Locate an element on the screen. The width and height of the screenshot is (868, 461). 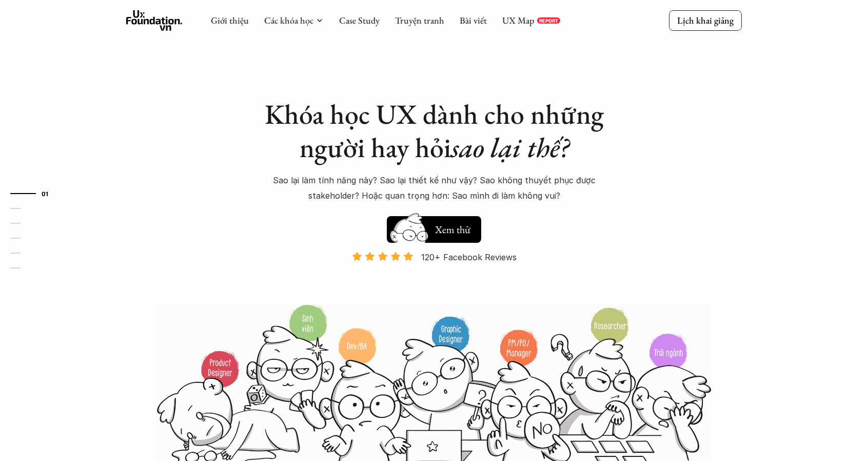
a: 120+ Facebook Reviews is located at coordinates (434, 276).